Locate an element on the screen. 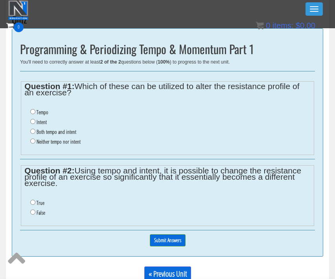  b: 100% is located at coordinates (163, 62).